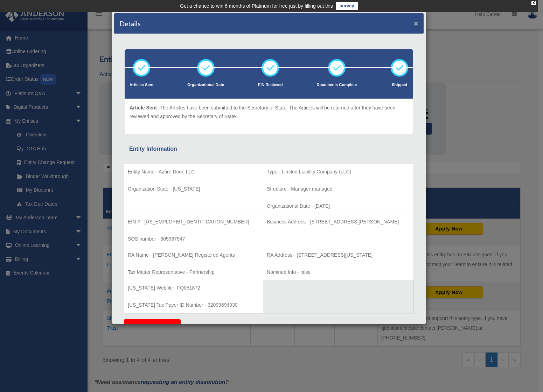  What do you see at coordinates (534, 3) in the screenshot?
I see `div: close` at bounding box center [534, 3].